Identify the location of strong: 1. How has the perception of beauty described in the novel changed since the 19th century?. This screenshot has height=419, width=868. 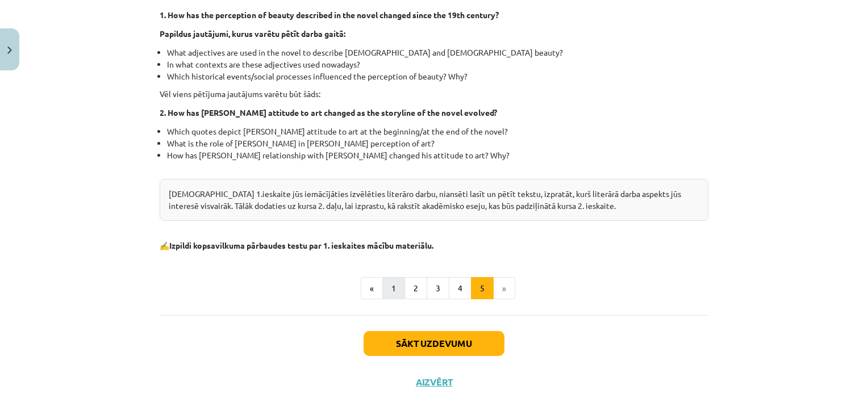
(329, 15).